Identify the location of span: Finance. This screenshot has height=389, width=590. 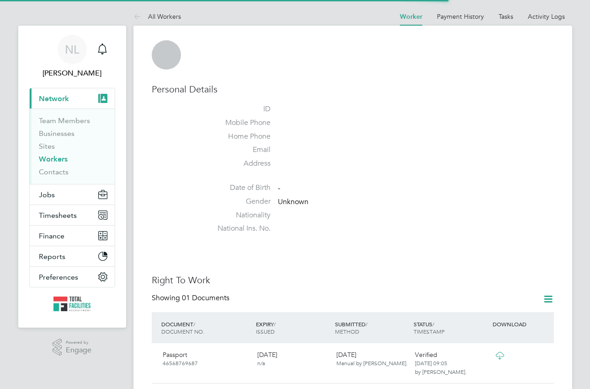
(52, 236).